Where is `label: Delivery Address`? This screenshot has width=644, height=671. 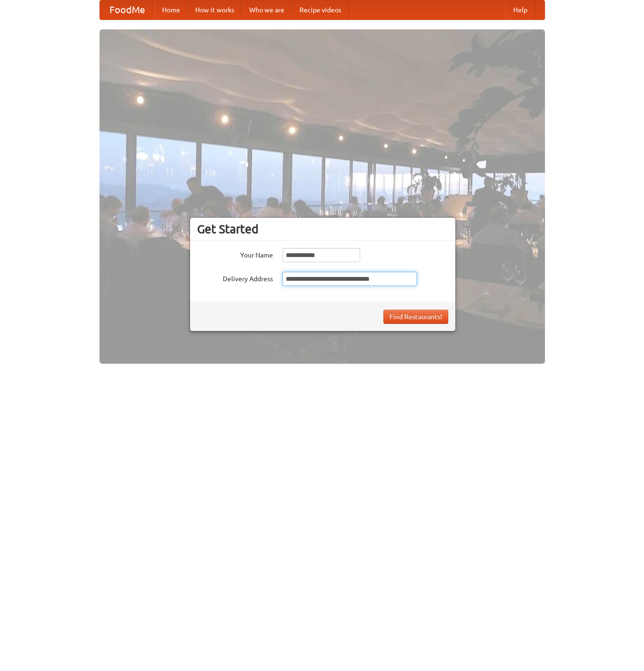 label: Delivery Address is located at coordinates (235, 277).